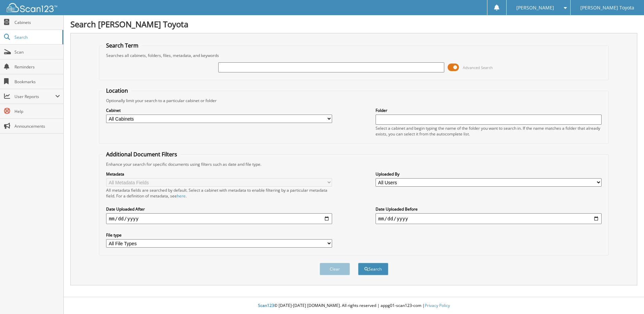 This screenshot has width=644, height=314. I want to click on span: Reminders, so click(37, 67).